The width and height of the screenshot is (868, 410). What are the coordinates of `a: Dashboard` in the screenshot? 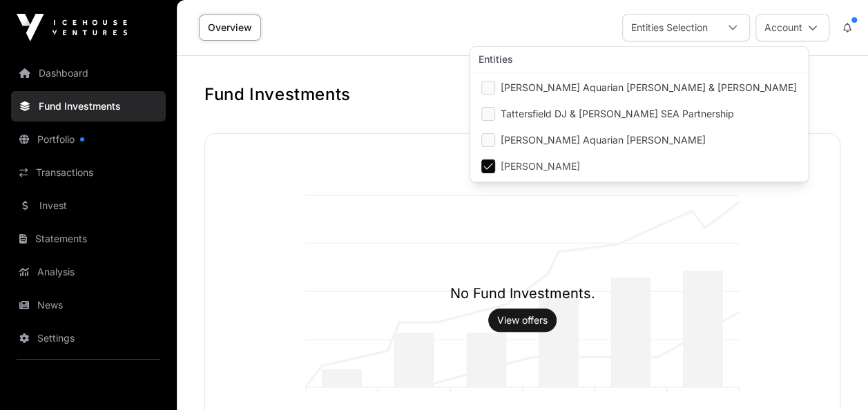 It's located at (88, 73).